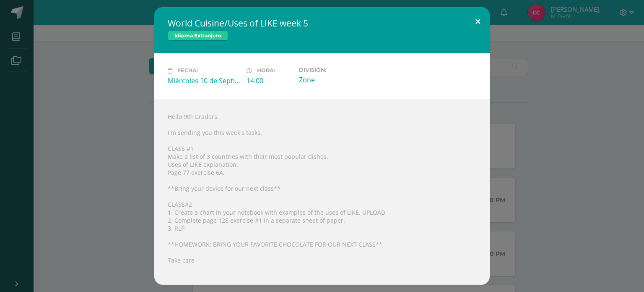  I want to click on label: División:, so click(335, 70).